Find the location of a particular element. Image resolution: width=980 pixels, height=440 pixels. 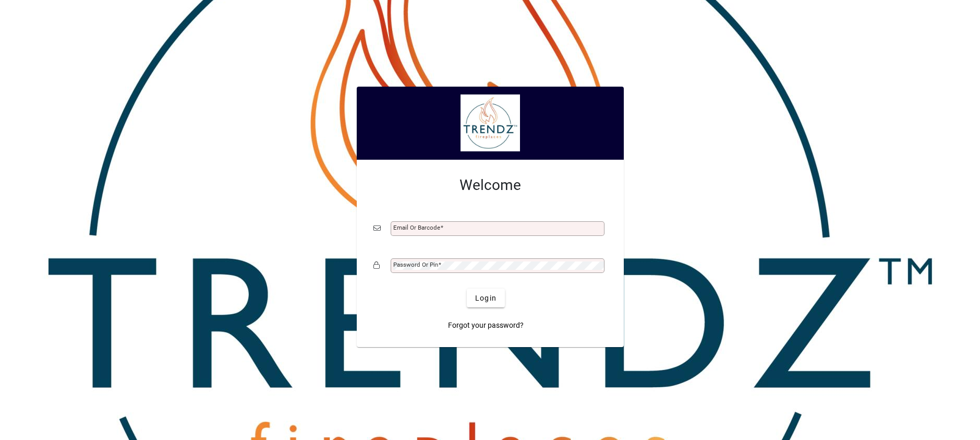

span: Login is located at coordinates (486, 298).